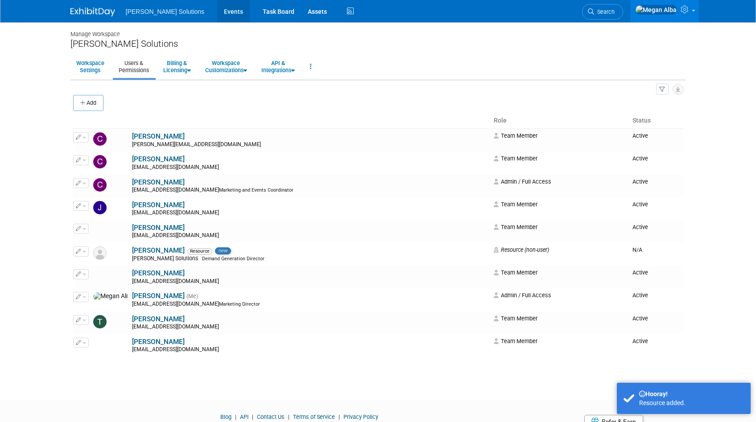 The height and width of the screenshot is (422, 756). What do you see at coordinates (256, 190) in the screenshot?
I see `span: Marketing and Events Coordinator` at bounding box center [256, 190].